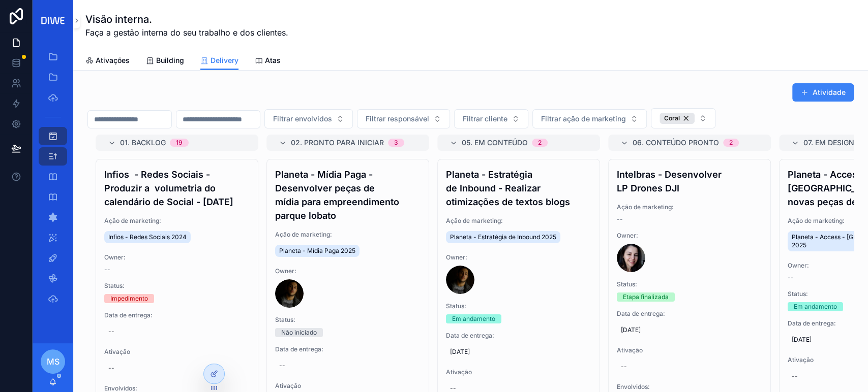 The height and width of the screenshot is (392, 868). Describe the element at coordinates (179, 143) in the screenshot. I see `div: 19` at that location.